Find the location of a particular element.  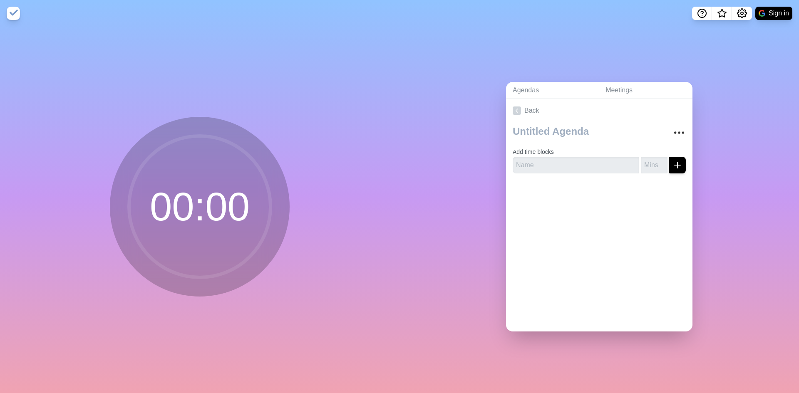

a: Agendas is located at coordinates (552, 90).